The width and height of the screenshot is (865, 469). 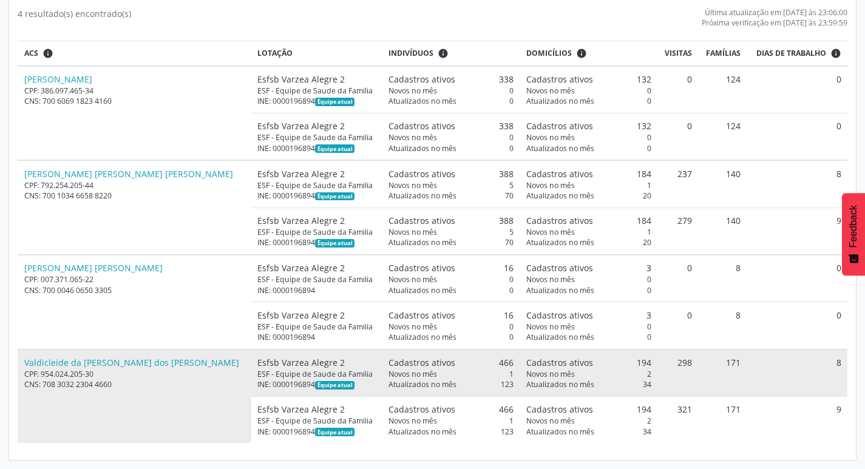 I want to click on span: Domicílios, so click(x=549, y=53).